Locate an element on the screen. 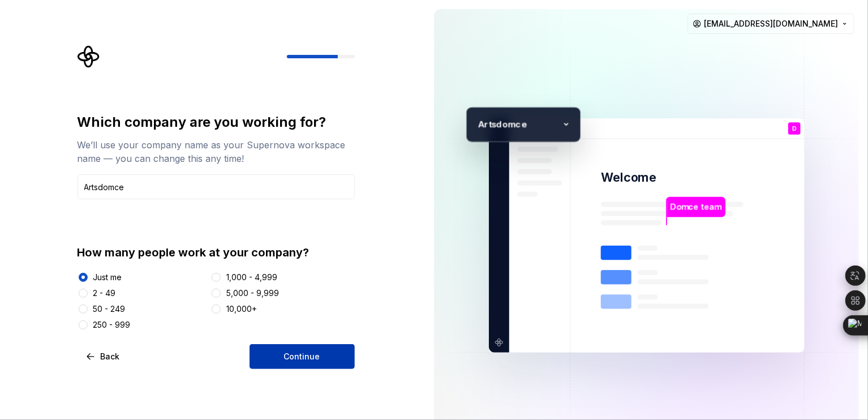 This screenshot has width=868, height=420. div: 5,000 - 9,999 is located at coordinates (253, 293).